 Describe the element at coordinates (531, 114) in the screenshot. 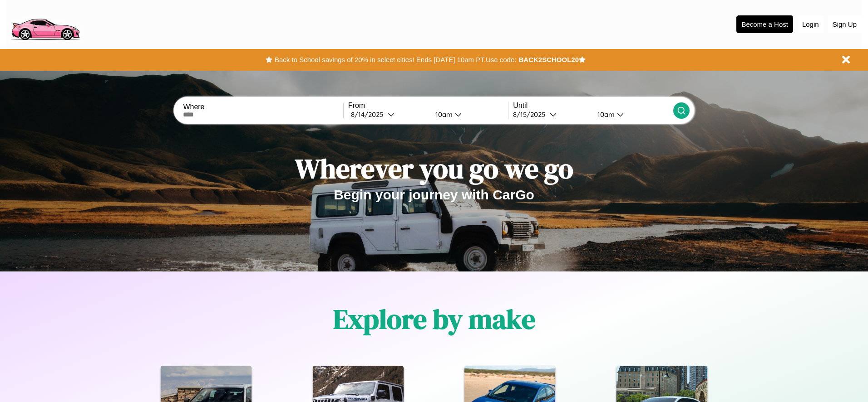

I see `div: 8 / 15 / 2025` at that location.